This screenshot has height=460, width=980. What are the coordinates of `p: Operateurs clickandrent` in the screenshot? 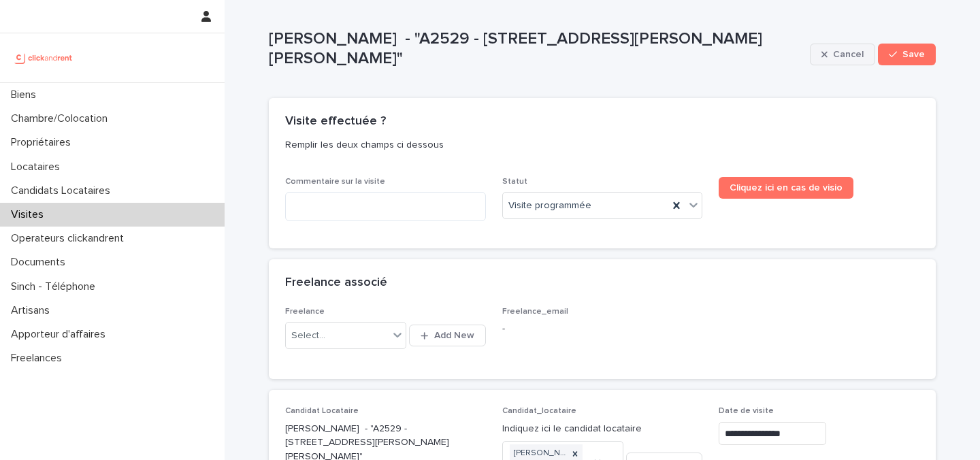 It's located at (70, 238).